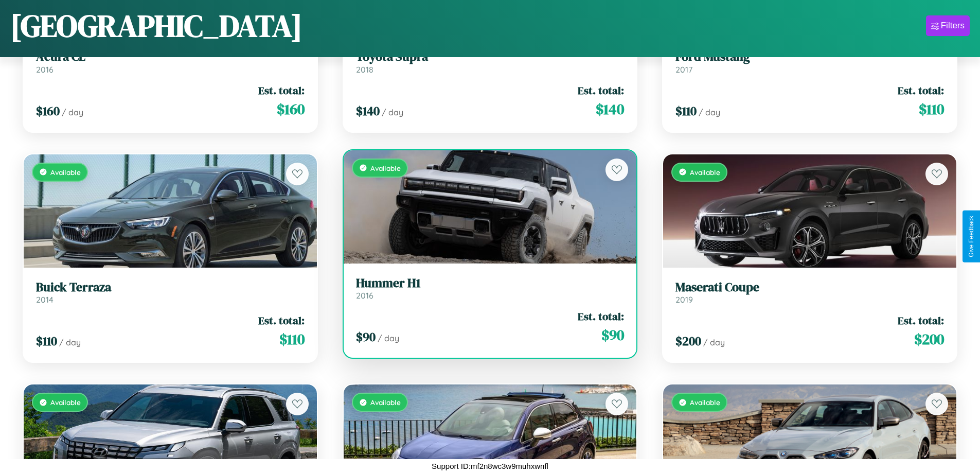  What do you see at coordinates (170, 56) in the screenshot?
I see `h3: Acura CL` at bounding box center [170, 56].